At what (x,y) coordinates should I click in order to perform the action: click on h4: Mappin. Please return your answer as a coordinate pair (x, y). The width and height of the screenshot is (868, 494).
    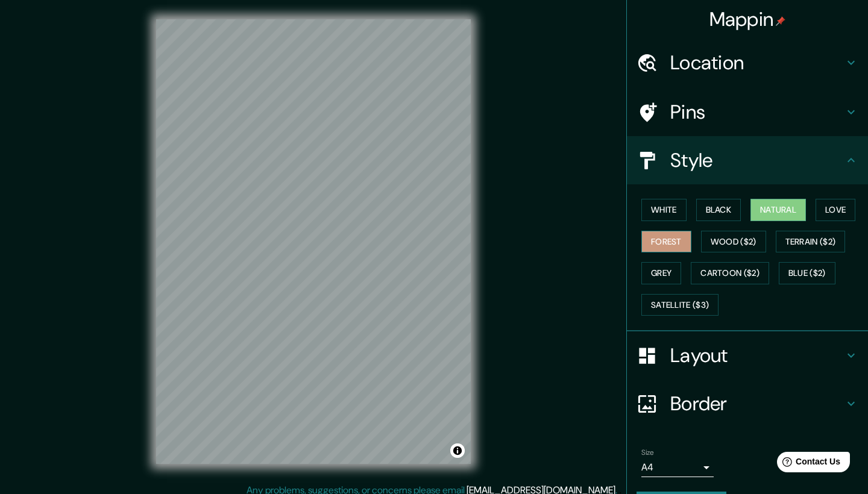
    Looking at the image, I should click on (747, 19).